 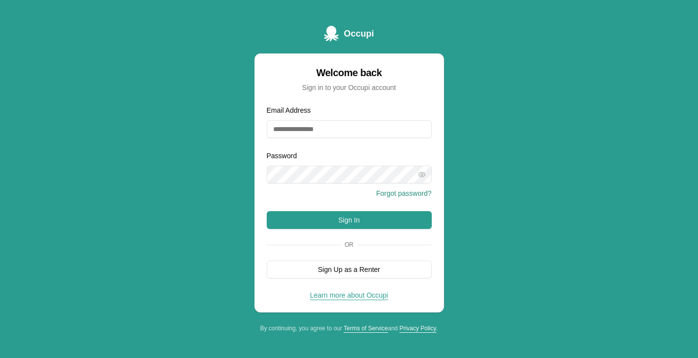 What do you see at coordinates (349, 328) in the screenshot?
I see `div: By continuing, you agree to our and .` at bounding box center [349, 328].